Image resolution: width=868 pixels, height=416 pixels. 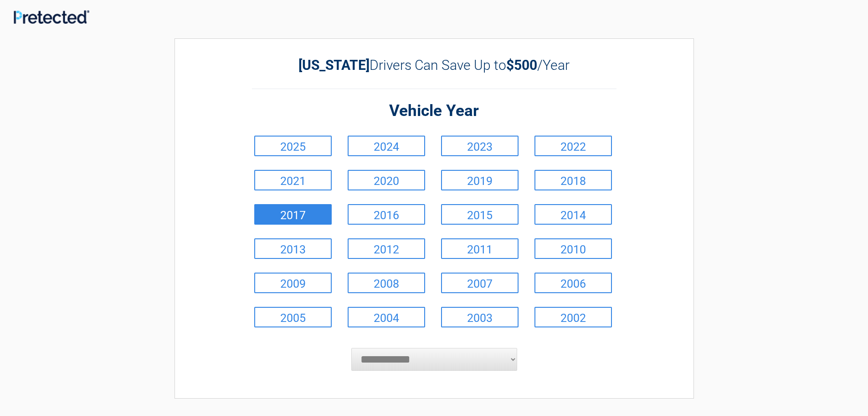 I want to click on a: 2020, so click(x=386, y=180).